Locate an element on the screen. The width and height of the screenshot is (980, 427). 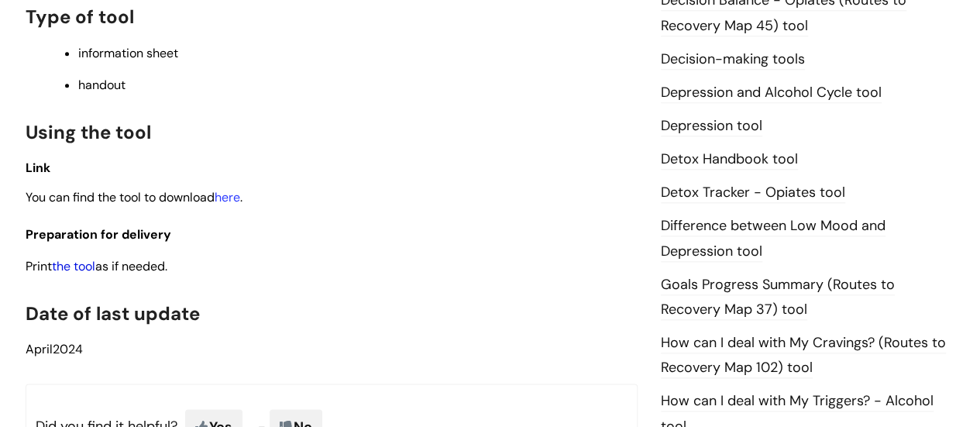
span: Link is located at coordinates (38, 167).